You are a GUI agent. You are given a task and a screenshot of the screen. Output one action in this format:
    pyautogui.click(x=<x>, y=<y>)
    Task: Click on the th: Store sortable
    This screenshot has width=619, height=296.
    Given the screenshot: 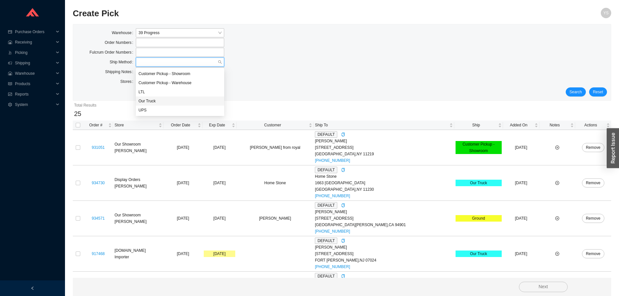 What is the action you would take?
    pyautogui.click(x=138, y=125)
    